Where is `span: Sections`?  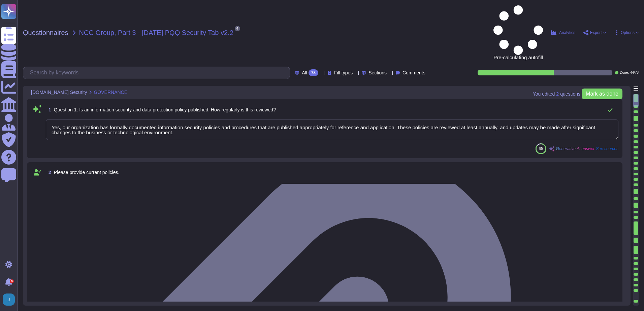 span: Sections is located at coordinates (378, 73).